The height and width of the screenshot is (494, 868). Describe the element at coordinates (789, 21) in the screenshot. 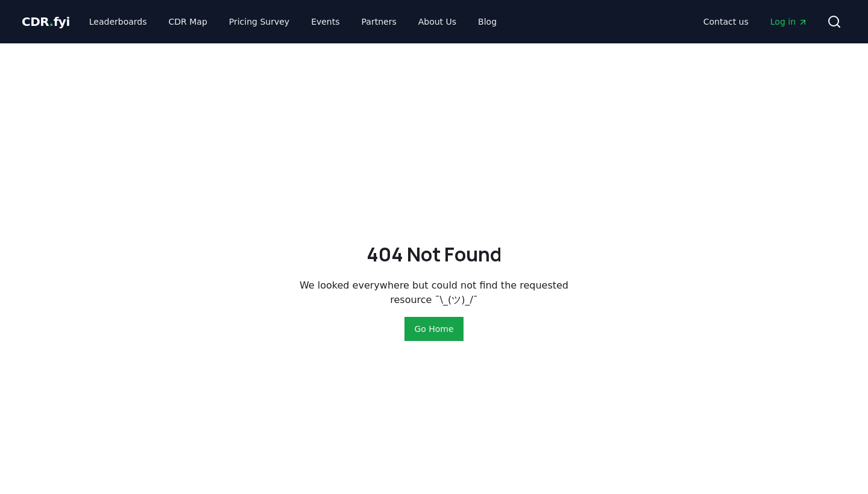

I see `span: Log in` at that location.